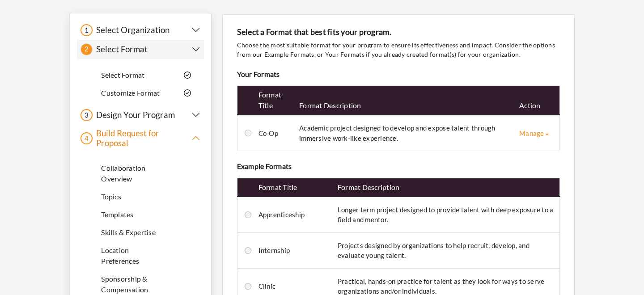  What do you see at coordinates (294, 215) in the screenshot?
I see `td: Apprenticeship` at bounding box center [294, 215].